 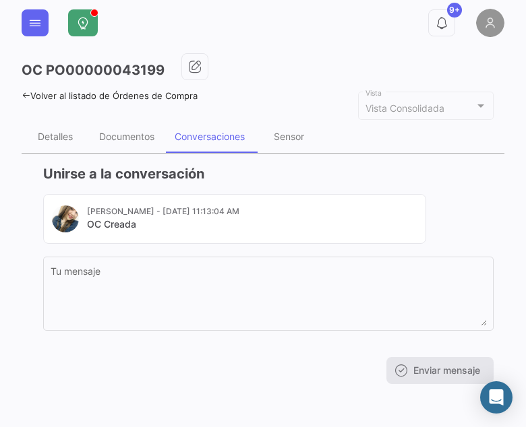 What do you see at coordinates (93, 70) in the screenshot?
I see `h3: OC PO00000043199` at bounding box center [93, 70].